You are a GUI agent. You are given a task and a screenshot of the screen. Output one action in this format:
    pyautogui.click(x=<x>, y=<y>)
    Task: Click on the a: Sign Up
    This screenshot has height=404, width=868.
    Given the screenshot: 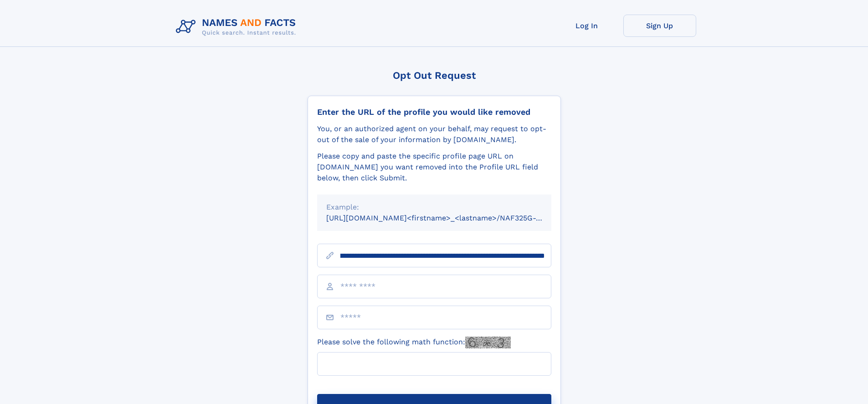 What is the action you would take?
    pyautogui.click(x=660, y=26)
    